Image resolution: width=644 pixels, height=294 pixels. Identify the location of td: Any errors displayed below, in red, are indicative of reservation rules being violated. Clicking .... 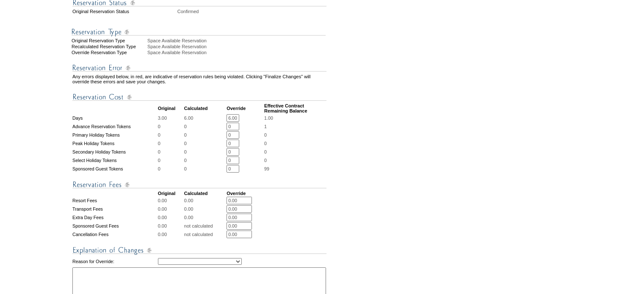
(199, 79).